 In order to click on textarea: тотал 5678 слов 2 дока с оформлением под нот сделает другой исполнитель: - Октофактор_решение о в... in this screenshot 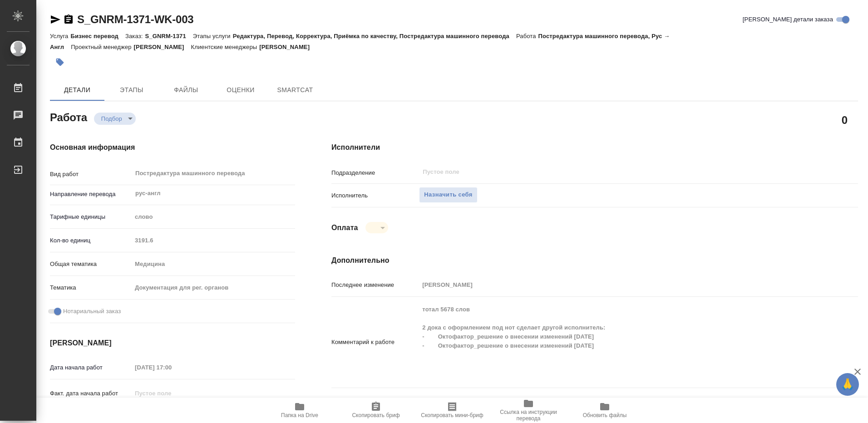, I will do `click(616, 342)`.